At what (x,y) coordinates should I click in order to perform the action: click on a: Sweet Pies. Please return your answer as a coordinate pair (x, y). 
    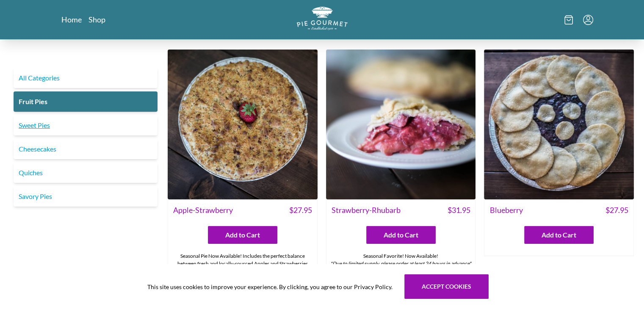
    Looking at the image, I should click on (85, 126).